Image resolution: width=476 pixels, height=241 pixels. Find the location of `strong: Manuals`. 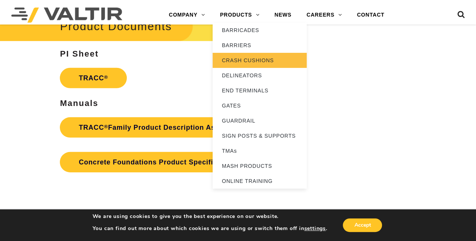

strong: Manuals is located at coordinates (79, 103).